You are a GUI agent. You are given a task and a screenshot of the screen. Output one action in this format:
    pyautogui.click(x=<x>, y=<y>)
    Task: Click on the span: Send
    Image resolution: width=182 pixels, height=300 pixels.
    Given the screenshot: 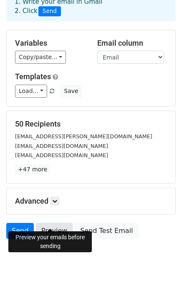 What is the action you would take?
    pyautogui.click(x=50, y=11)
    